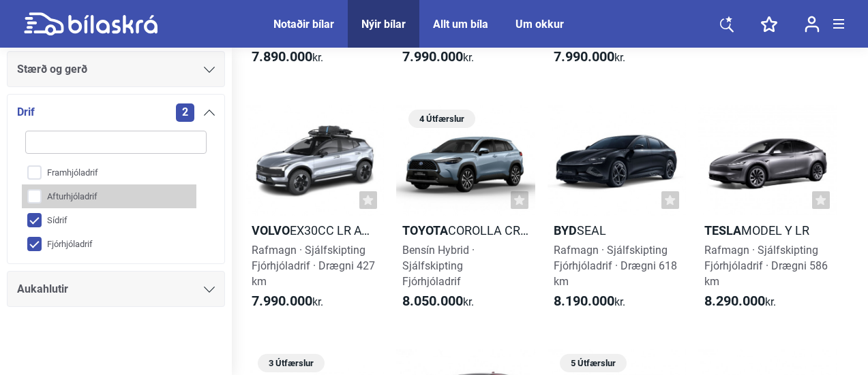 The image size is (868, 375). I want to click on span: 5 Útfærslur, so click(593, 363).